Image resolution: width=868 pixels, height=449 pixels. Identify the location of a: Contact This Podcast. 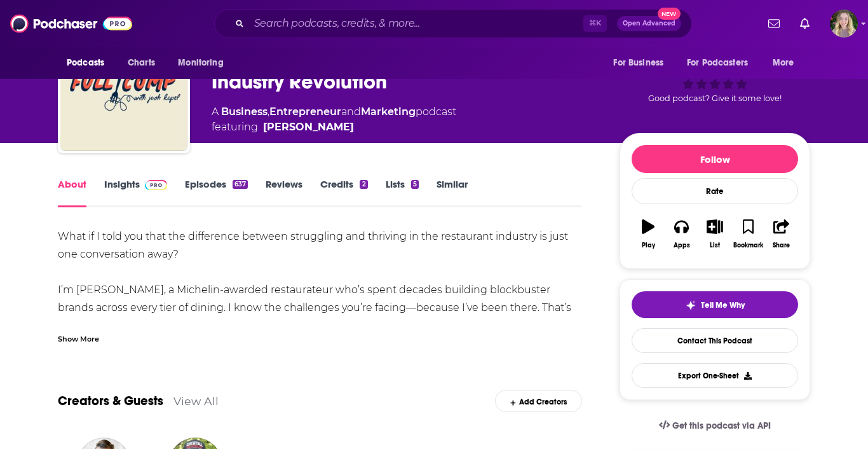
(715, 340).